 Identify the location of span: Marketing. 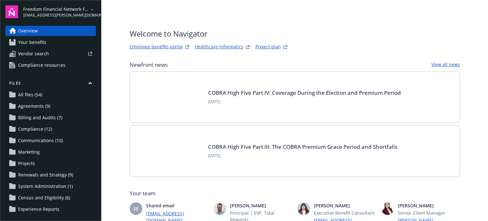
(29, 152).